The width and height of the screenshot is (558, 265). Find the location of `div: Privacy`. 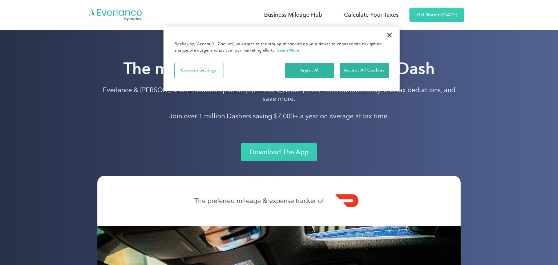

div: Privacy is located at coordinates (281, 58).